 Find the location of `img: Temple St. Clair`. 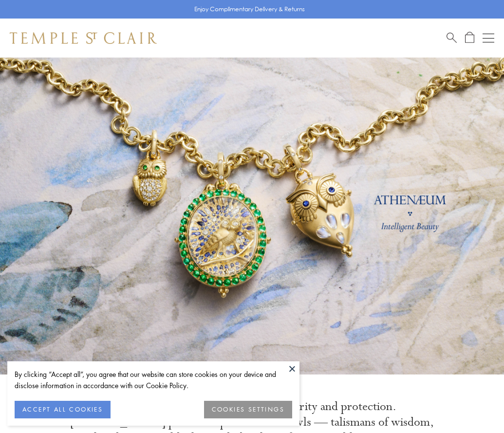

img: Temple St. Clair is located at coordinates (83, 38).